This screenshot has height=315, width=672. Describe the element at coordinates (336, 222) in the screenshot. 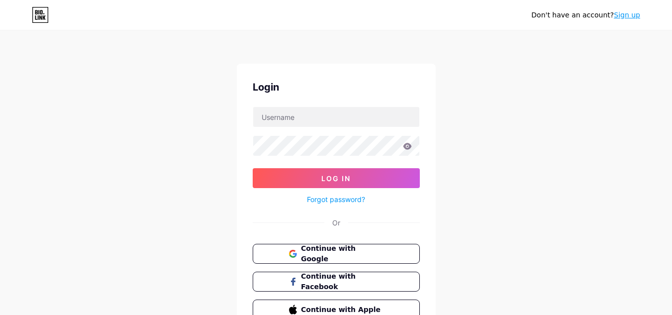

I see `div: Or` at that location.